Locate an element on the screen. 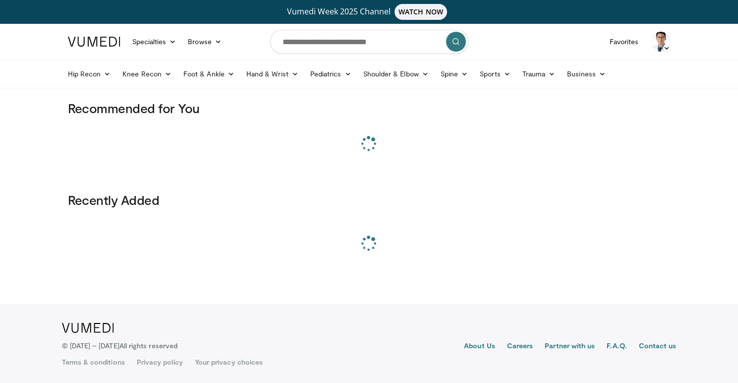 The height and width of the screenshot is (383, 738). a: Favorites is located at coordinates (624, 42).